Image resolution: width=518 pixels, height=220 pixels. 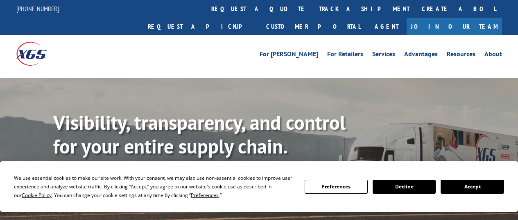 I want to click on div: We use essential cookies to make our site work. With your consent, we may also use non-essential ..., so click(x=154, y=186).